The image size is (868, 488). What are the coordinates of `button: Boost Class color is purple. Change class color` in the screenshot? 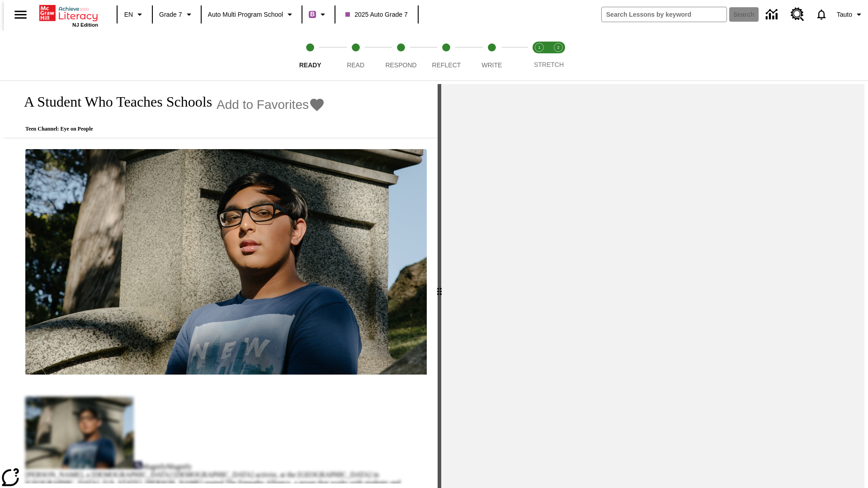 It's located at (318, 15).